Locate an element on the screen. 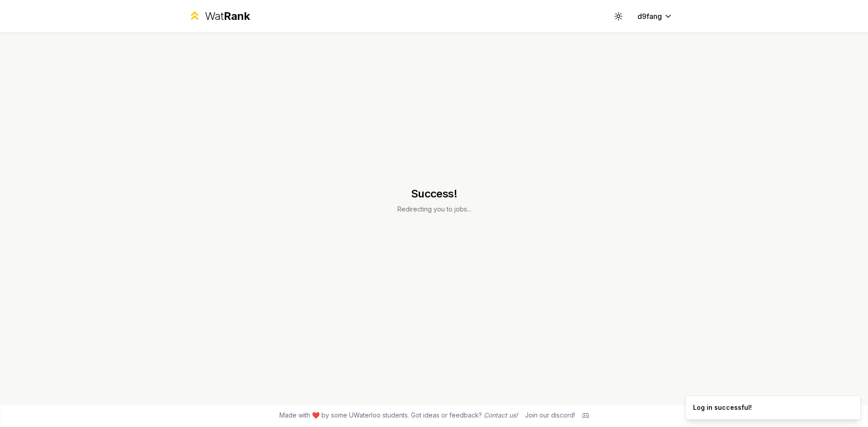 This screenshot has height=427, width=868. div: Wat is located at coordinates (227, 16).